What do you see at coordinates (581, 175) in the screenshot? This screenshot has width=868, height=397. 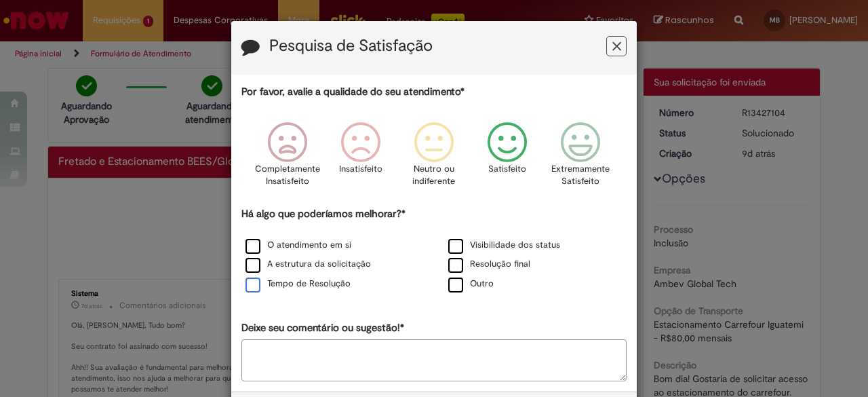 I see `p: Extremamente Satisfeito` at bounding box center [581, 175].